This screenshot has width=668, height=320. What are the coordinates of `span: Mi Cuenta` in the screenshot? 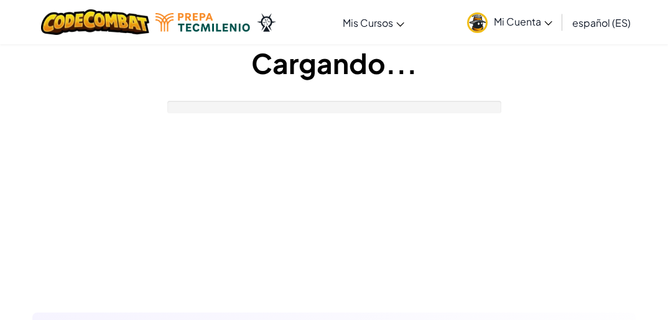 It's located at (523, 21).